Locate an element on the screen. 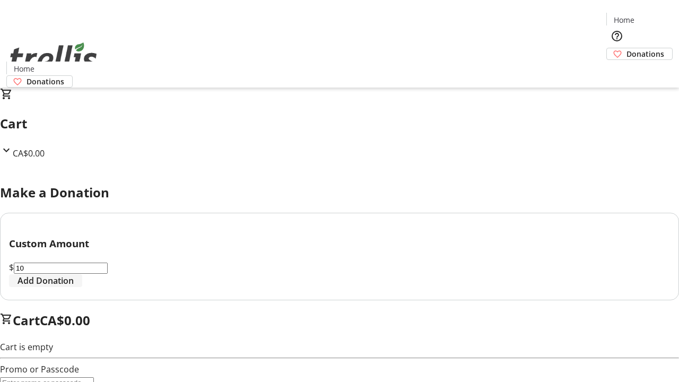  button: Cart is located at coordinates (617, 71).